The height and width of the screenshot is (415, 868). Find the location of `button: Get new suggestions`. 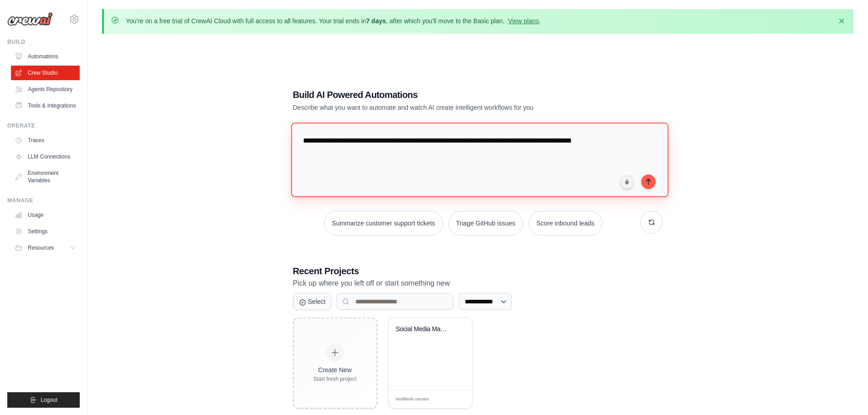

button: Get new suggestions is located at coordinates (651, 223).